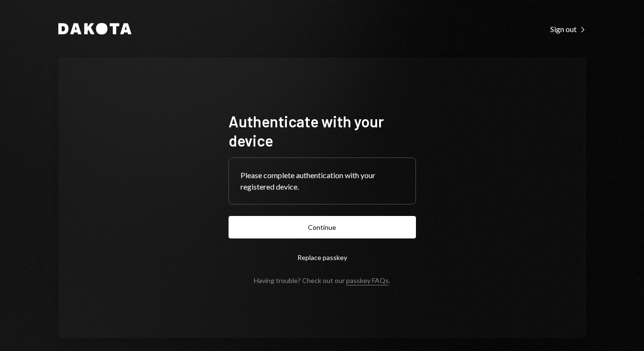 The image size is (644, 351). What do you see at coordinates (568, 29) in the screenshot?
I see `div: Sign out` at bounding box center [568, 29].